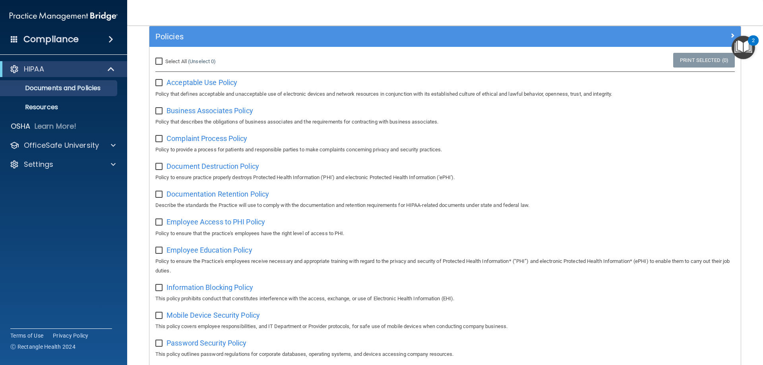 Image resolution: width=763 pixels, height=365 pixels. What do you see at coordinates (210, 287) in the screenshot?
I see `span: Information Blocking Policy` at bounding box center [210, 287].